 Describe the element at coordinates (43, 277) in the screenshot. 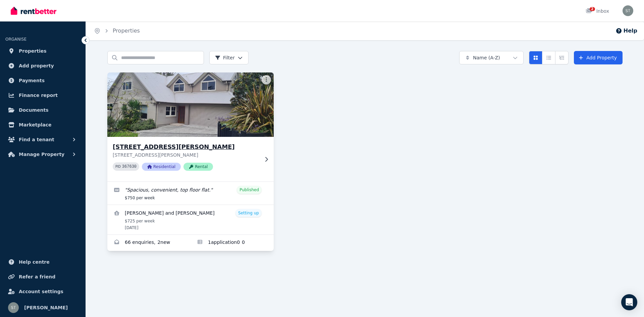

I see `a: Refer a friend` at that location.